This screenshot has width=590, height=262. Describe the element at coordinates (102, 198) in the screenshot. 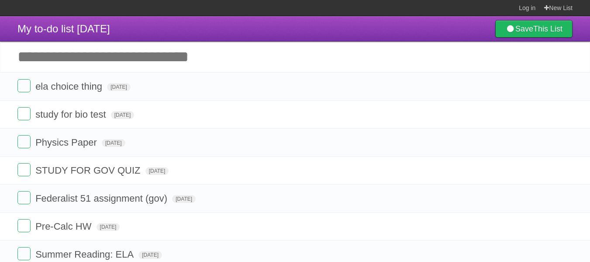

I see `span: Federalist 51 assignment (gov)` at that location.